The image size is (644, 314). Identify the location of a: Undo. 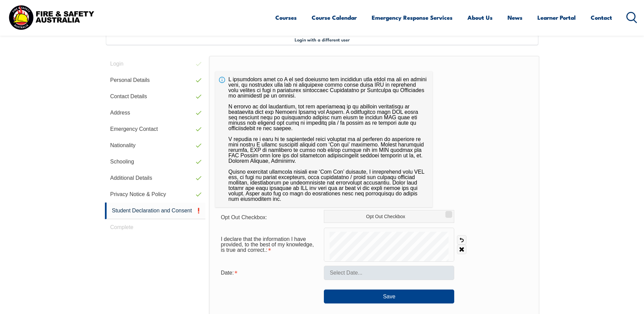
(462, 240).